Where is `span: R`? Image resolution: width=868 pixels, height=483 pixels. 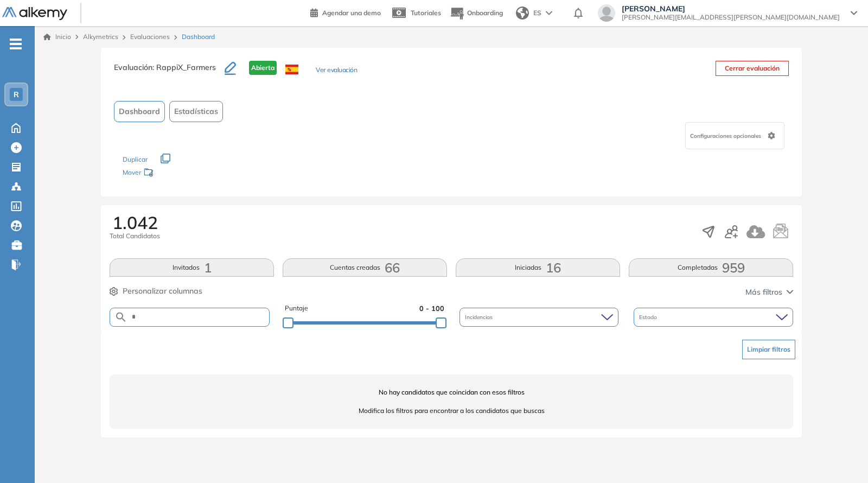 span: R is located at coordinates (16, 94).